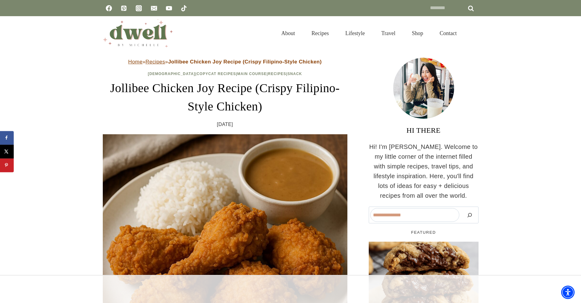 This screenshot has width=581, height=303. What do you see at coordinates (154, 8) in the screenshot?
I see `a: Email` at bounding box center [154, 8].